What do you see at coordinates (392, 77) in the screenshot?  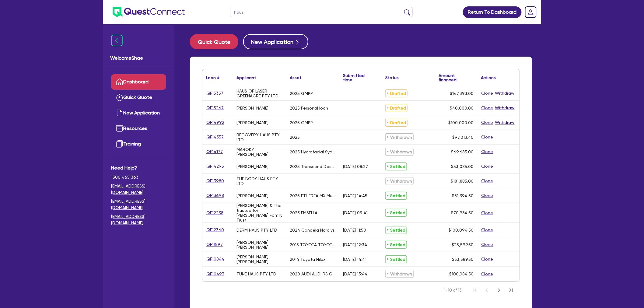 I see `div: Status` at bounding box center [392, 77].